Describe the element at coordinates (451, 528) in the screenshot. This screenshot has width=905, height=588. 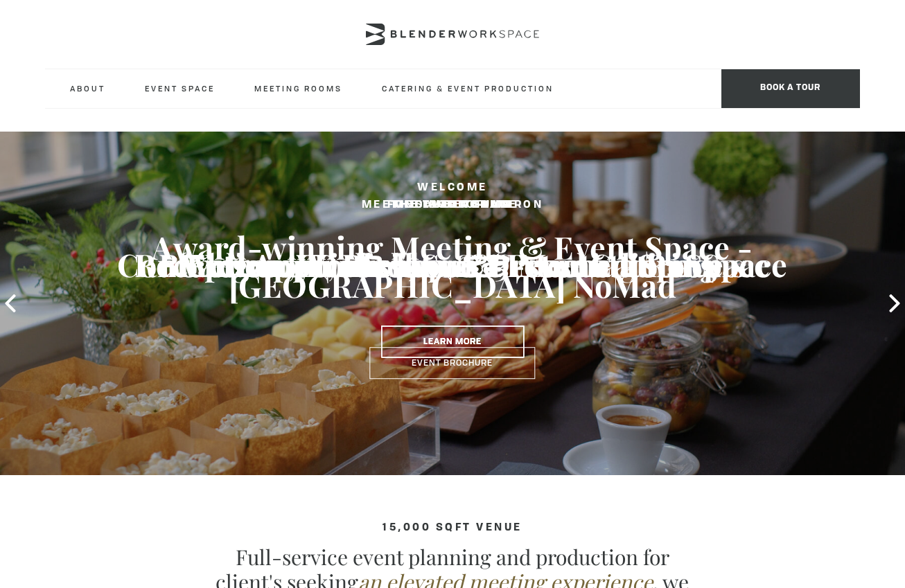
I see `h4: 15,000 sqft venue` at that location.